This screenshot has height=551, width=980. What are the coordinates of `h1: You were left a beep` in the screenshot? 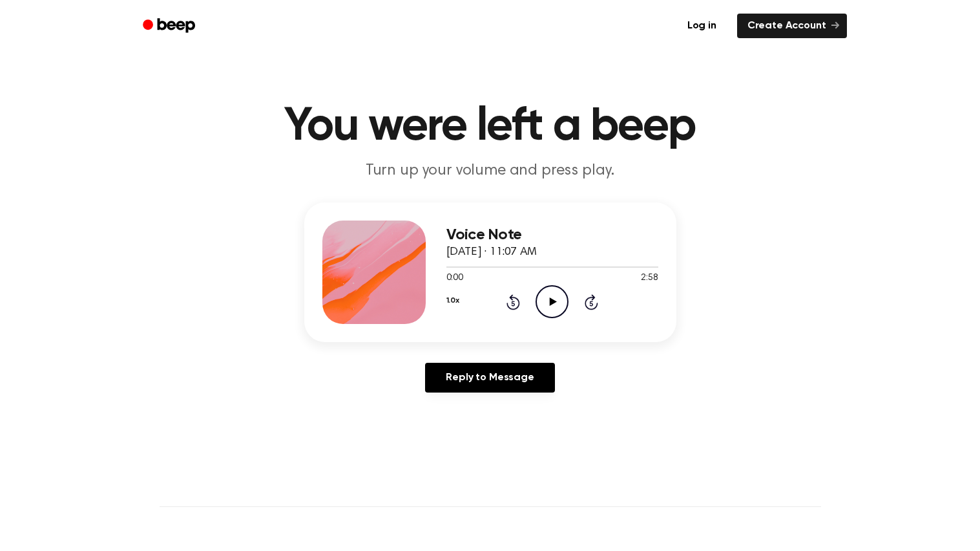 It's located at (490, 127).